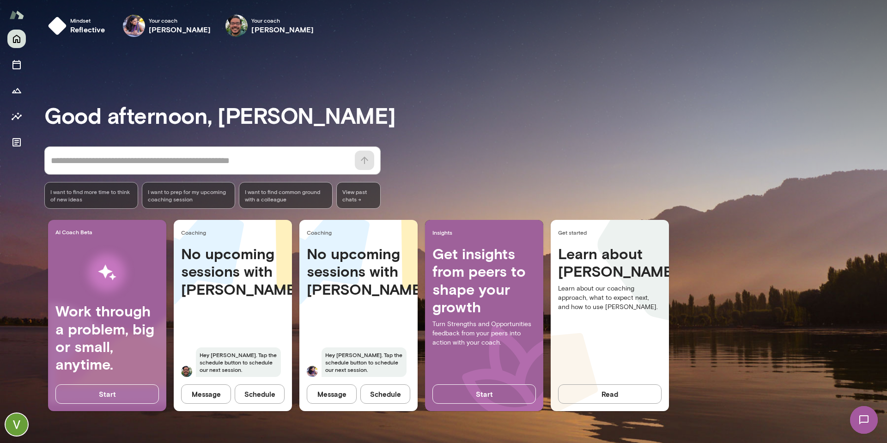  Describe the element at coordinates (79, 26) in the screenshot. I see `button: Mindsetreflective` at that location.